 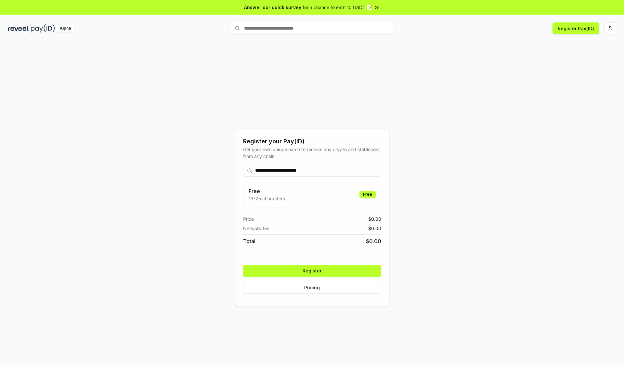 I want to click on button: Register Pay(ID), so click(x=576, y=28).